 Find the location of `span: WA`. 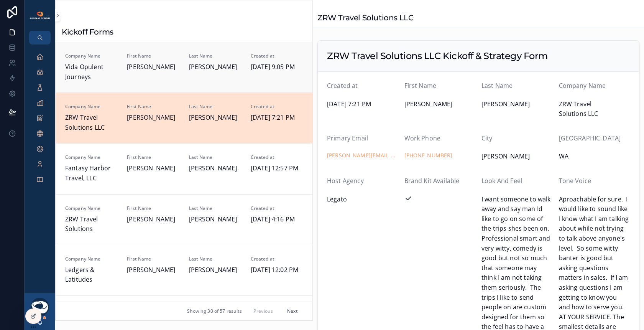

span: WA is located at coordinates (595, 156).